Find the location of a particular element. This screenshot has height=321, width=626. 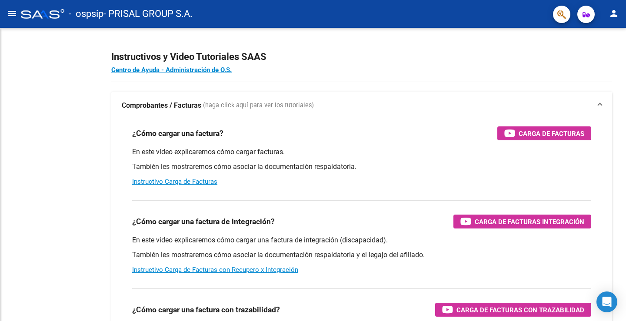

mat-expansion-panel-header: Comprobantes / Facturas (haga click aquí para ver los tutoriales) is located at coordinates (362, 106).